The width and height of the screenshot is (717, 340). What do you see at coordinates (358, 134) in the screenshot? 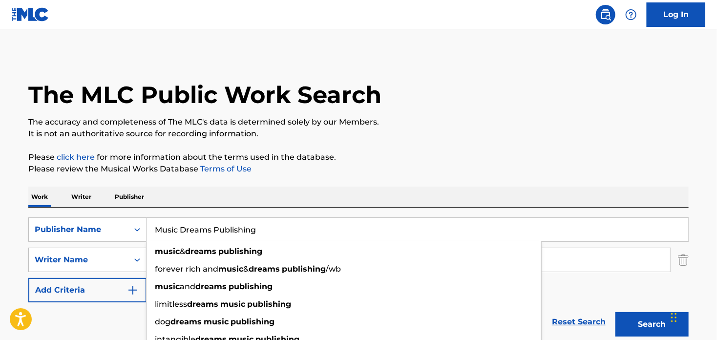
I see `p: It is not an authoritative source for recording information.` at bounding box center [358, 134].